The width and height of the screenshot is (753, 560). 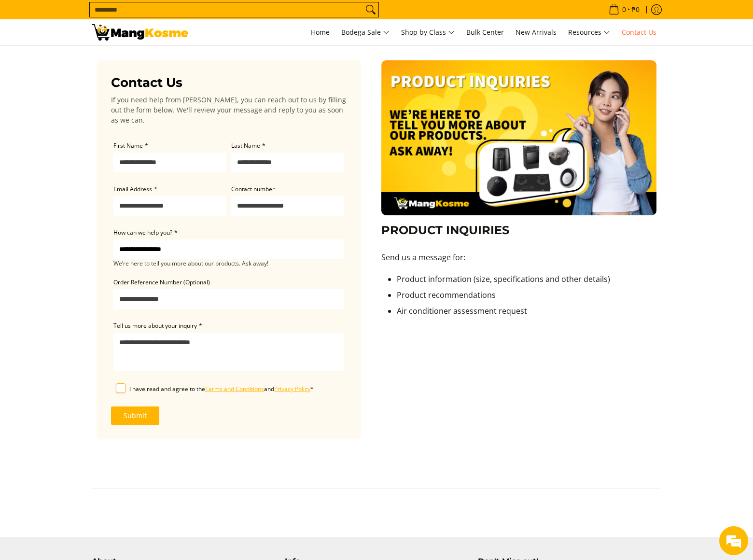 What do you see at coordinates (246, 145) in the screenshot?
I see `span: Last Name` at bounding box center [246, 145].